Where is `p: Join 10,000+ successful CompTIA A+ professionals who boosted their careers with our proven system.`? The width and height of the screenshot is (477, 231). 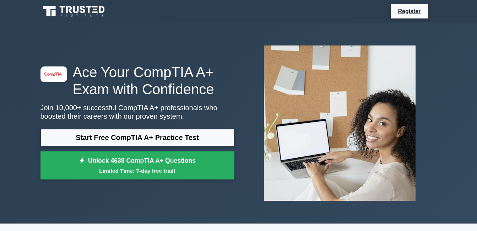
p: Join 10,000+ successful CompTIA A+ professionals who boosted their careers with our proven system. is located at coordinates (138, 112).